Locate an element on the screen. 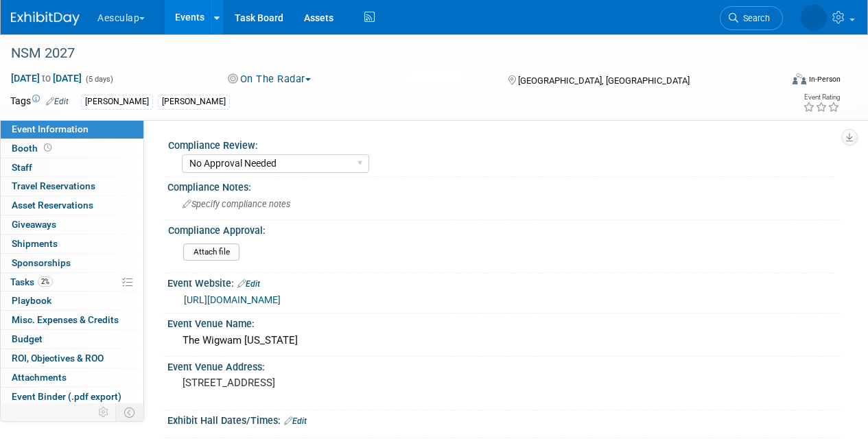  span: Booth not reserved yet is located at coordinates (48, 148).